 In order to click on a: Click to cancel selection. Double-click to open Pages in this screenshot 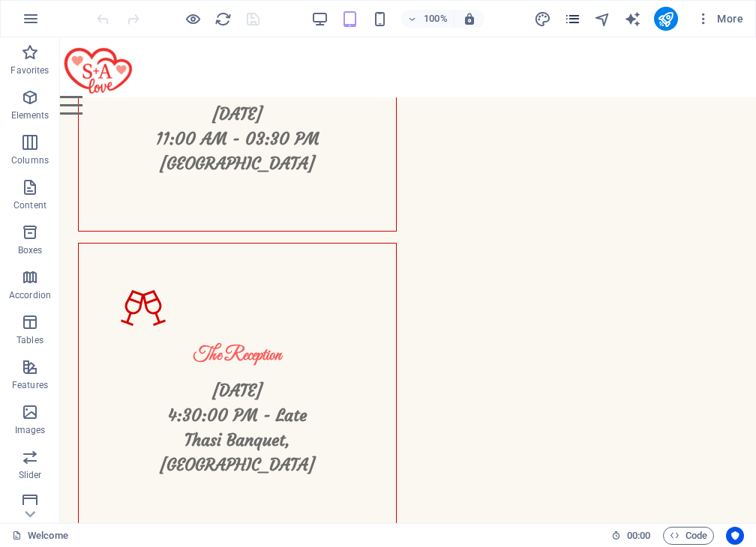, I will do `click(40, 536)`.